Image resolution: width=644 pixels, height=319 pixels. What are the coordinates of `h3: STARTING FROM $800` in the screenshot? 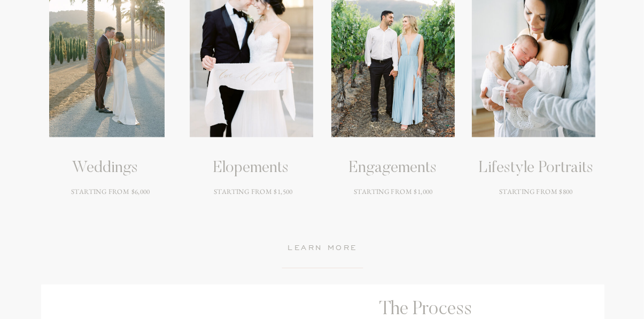 It's located at (536, 205).